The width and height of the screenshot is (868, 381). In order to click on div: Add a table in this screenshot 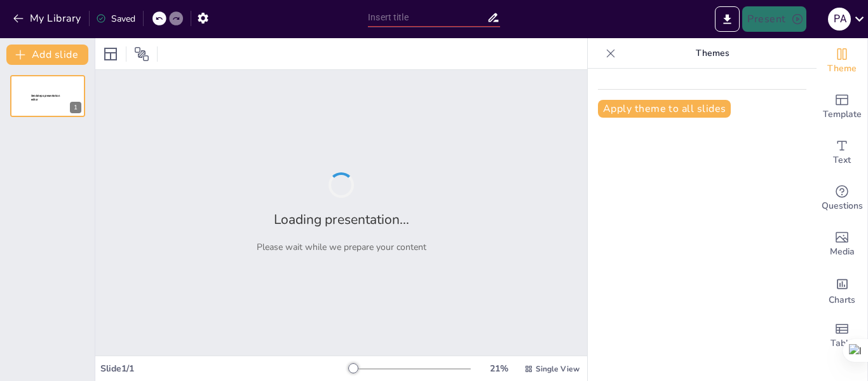, I will do `click(843, 336)`.